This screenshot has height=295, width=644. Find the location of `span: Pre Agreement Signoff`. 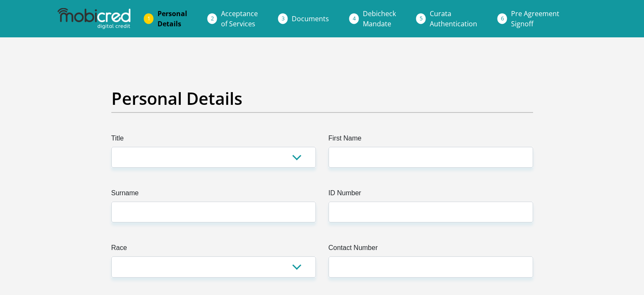

span: Pre Agreement Signoff is located at coordinates (535, 19).